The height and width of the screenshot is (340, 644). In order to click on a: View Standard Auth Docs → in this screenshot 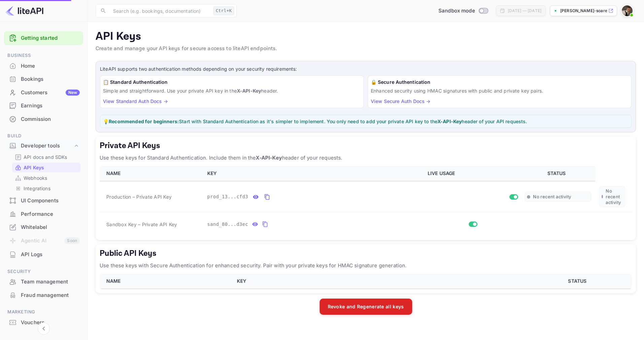, I will do `click(136, 101)`.